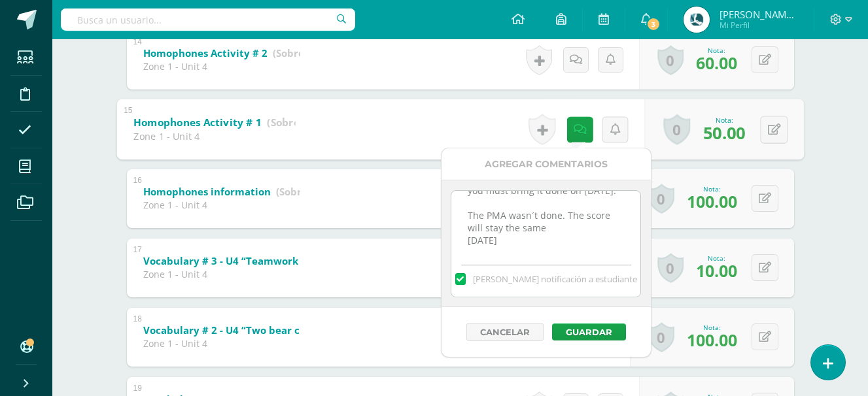 The height and width of the screenshot is (396, 868). I want to click on a: Vocabulary # 3 - U4 “Teamwork = Victory!”, so click(282, 262).